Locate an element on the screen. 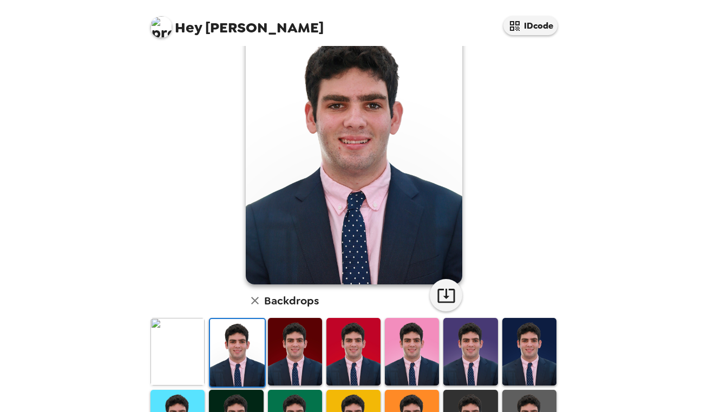 The width and height of the screenshot is (708, 412). h6: Backdrops is located at coordinates (291, 301).